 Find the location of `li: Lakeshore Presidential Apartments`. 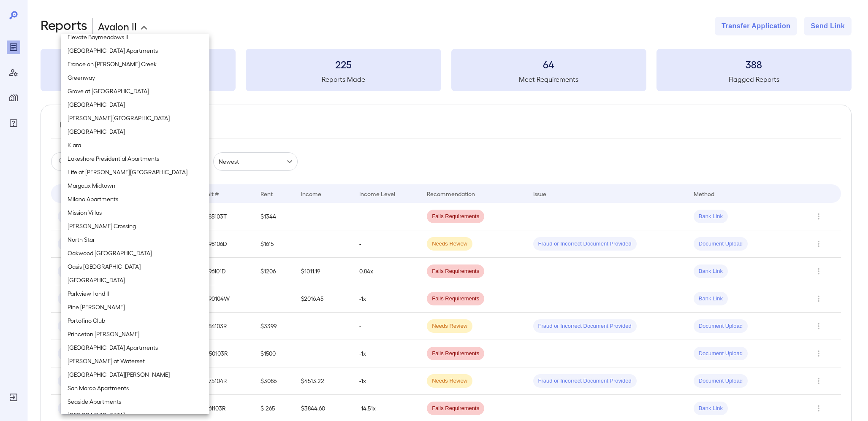

li: Lakeshore Presidential Apartments is located at coordinates (135, 158).